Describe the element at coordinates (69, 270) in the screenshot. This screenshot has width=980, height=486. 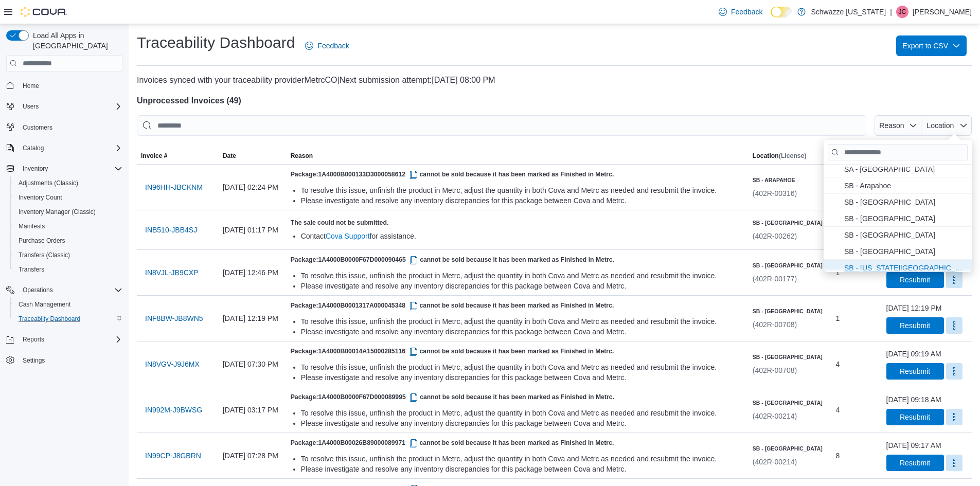
I see `button: Transfers` at that location.